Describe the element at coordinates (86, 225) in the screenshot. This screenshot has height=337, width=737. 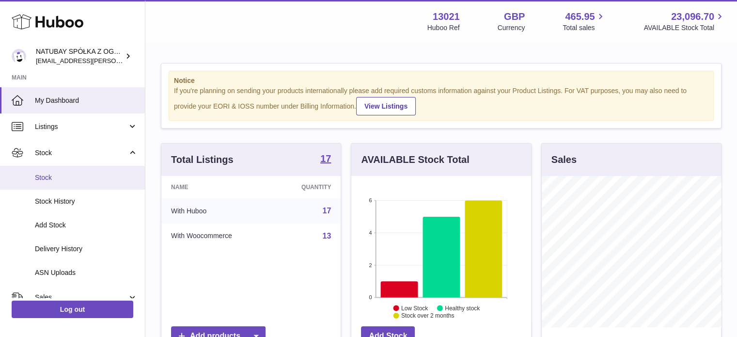
I see `span: Add Stock` at that location.